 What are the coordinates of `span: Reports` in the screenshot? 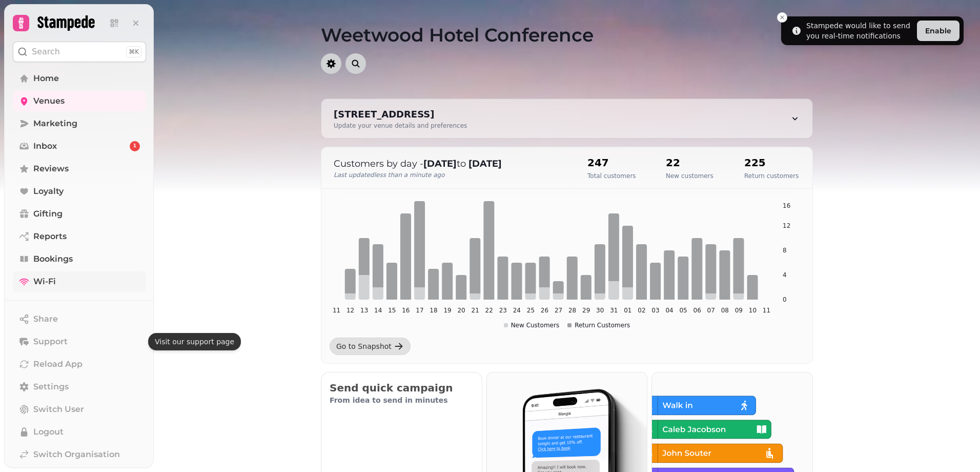 It's located at (49, 236).